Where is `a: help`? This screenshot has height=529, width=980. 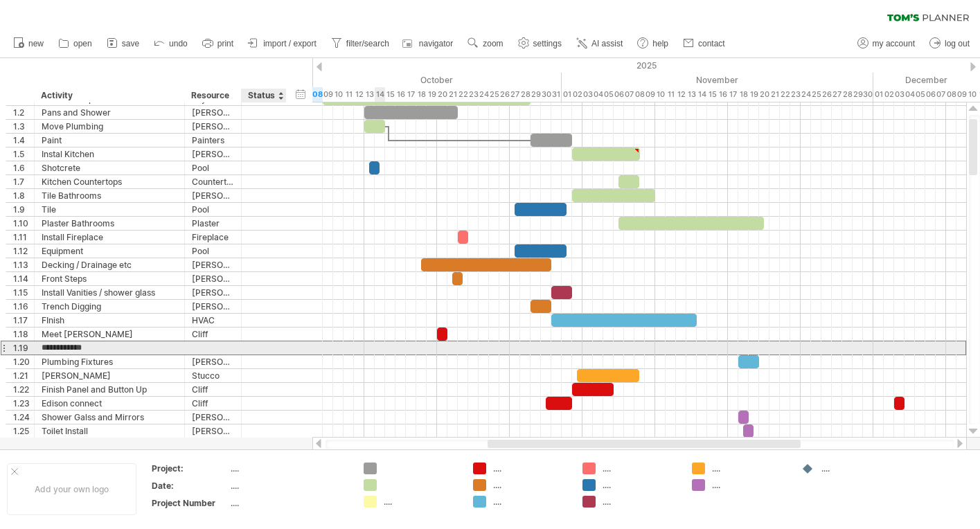 a: help is located at coordinates (653, 44).